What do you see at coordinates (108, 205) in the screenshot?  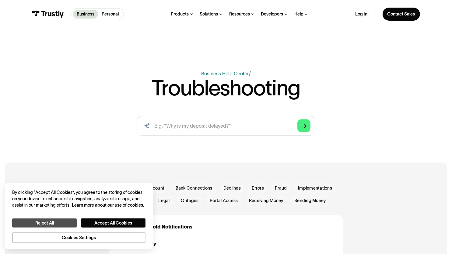 I see `a: More information about your privacy, opens in a new tab` at bounding box center [108, 205].